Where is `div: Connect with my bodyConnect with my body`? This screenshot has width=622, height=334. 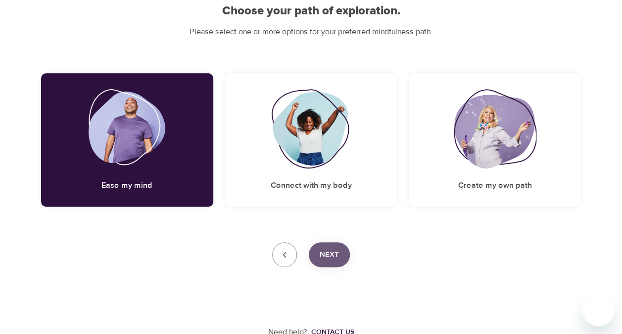
div: Connect with my bodyConnect with my body is located at coordinates (311, 140).